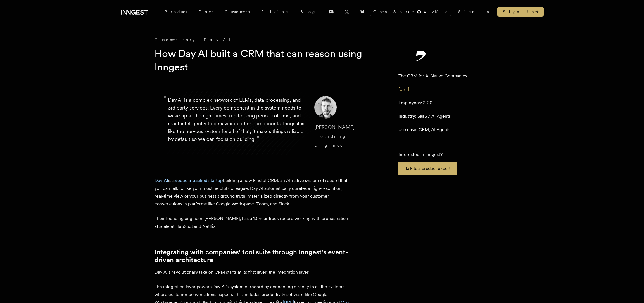  Describe the element at coordinates (428, 155) in the screenshot. I see `p: Interested in Inngest?` at that location.